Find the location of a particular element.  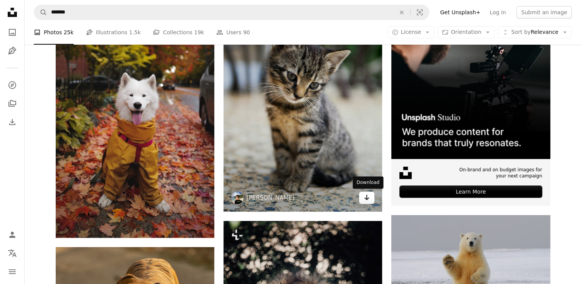

a: Go to Edgar's profile is located at coordinates (237, 197).